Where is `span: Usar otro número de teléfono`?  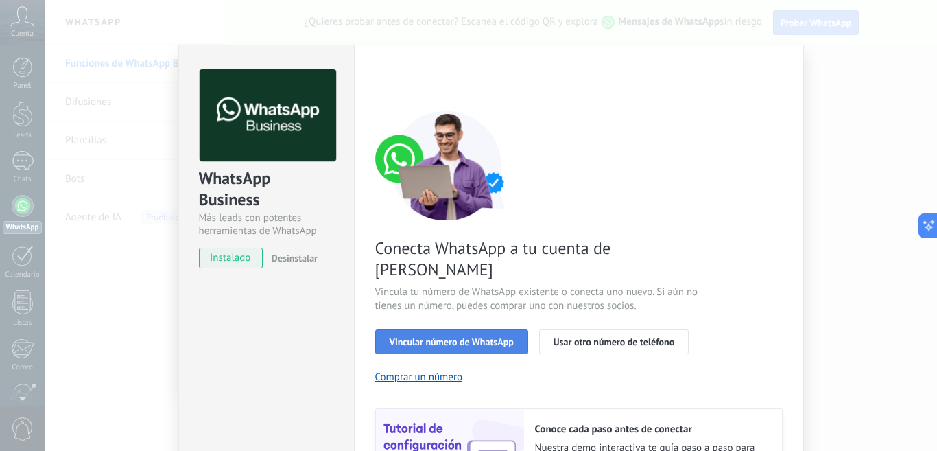
span: Usar otro número de teléfono is located at coordinates (614, 342).